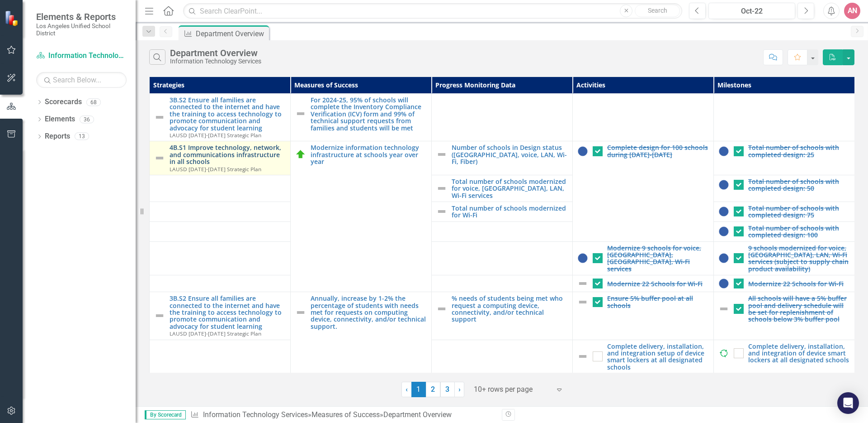 Image resolution: width=868 pixels, height=423 pixels. Describe the element at coordinates (724, 353) in the screenshot. I see `img: In Progress` at that location.